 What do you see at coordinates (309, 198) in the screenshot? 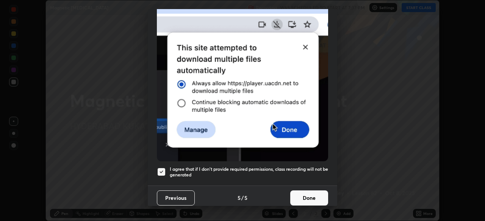
I see `button: Done` at bounding box center [309, 198].